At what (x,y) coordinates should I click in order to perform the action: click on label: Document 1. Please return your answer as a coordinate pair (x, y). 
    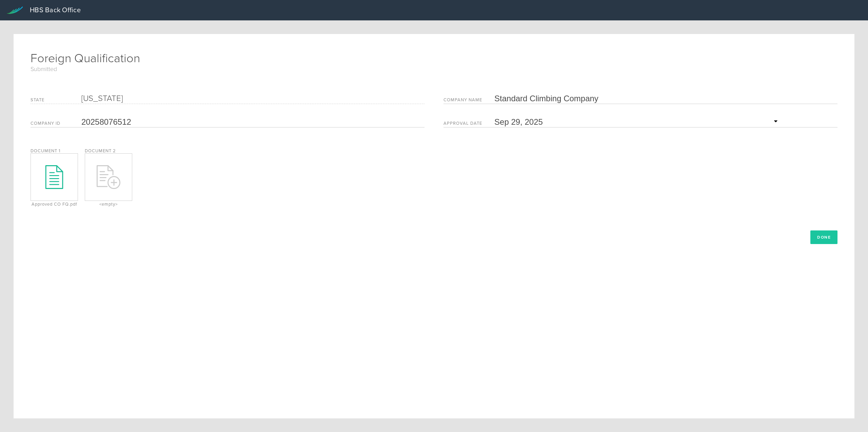
    Looking at the image, I should click on (46, 151).